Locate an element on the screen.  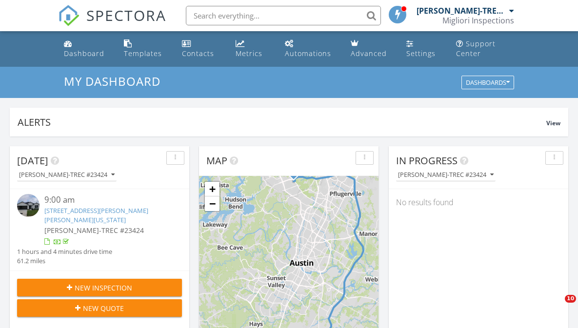
button: New Quote is located at coordinates (99, 308).